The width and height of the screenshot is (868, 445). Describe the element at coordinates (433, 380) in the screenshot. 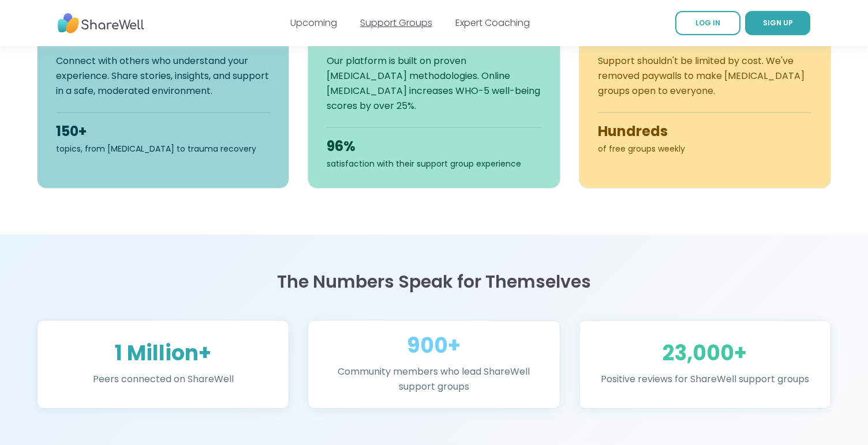

I see `p: Community members who lead ShareWell support groups` at that location.